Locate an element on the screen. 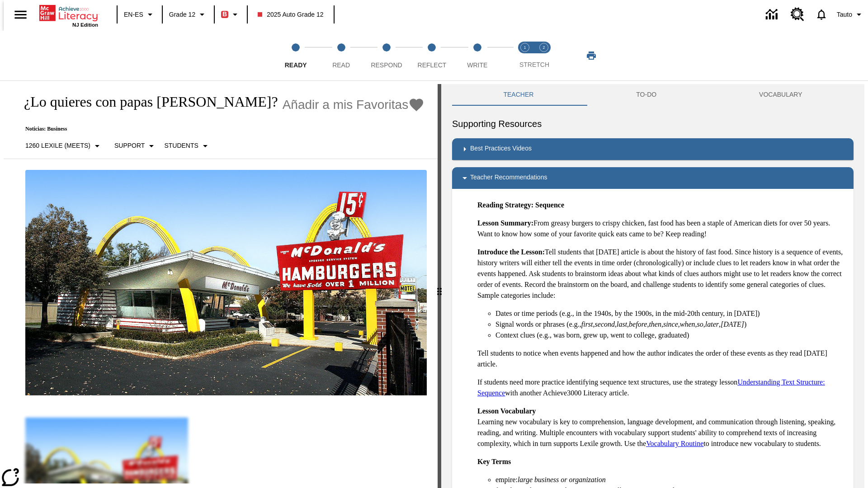 This screenshot has width=868, height=488. span: 2025 Auto Grade 12 is located at coordinates (291, 14).